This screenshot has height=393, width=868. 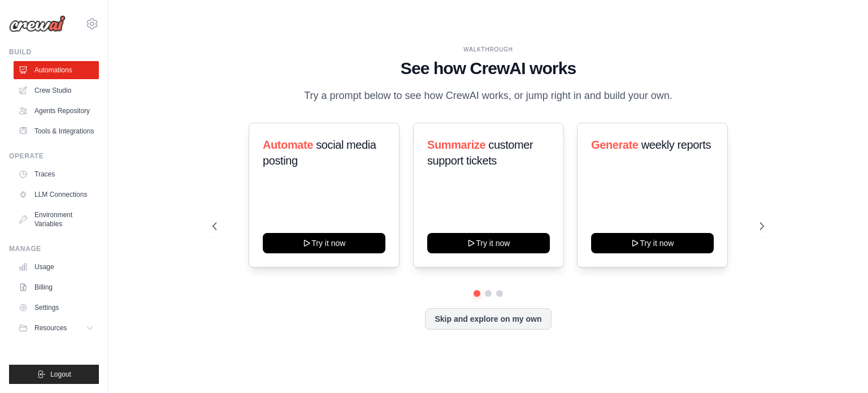 I want to click on span: Logout, so click(x=61, y=374).